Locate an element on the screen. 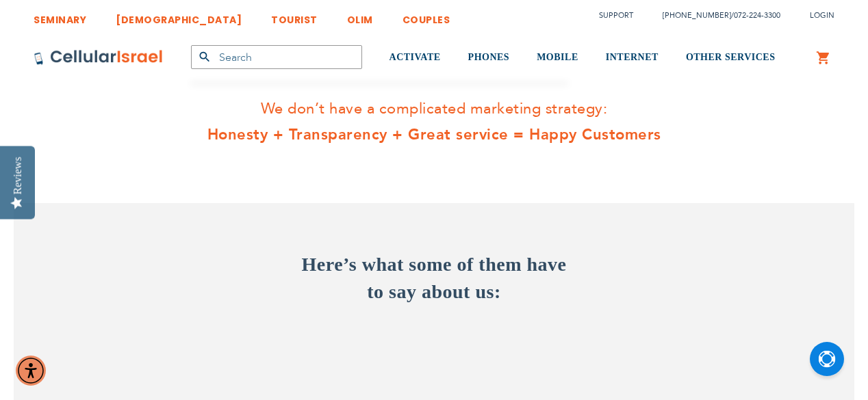 This screenshot has height=400, width=868. span: OTHER SERVICES is located at coordinates (730, 57).